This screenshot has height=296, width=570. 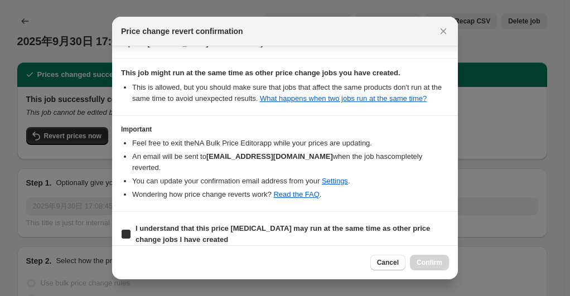 I want to click on button: Cancel, so click(x=387, y=263).